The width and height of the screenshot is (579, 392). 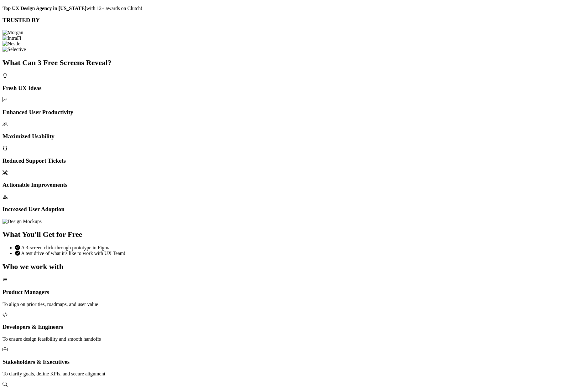 What do you see at coordinates (290, 185) in the screenshot?
I see `h3: Actionable Improvements` at bounding box center [290, 185].